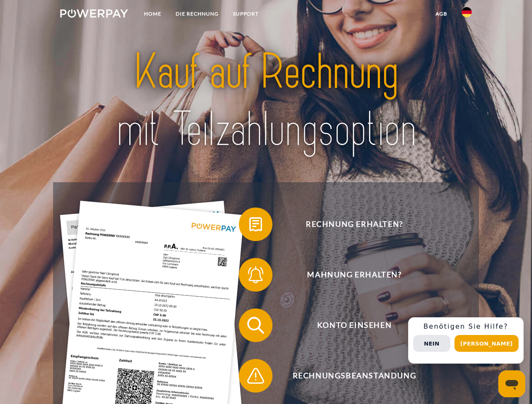 The width and height of the screenshot is (532, 404). I want to click on img: de, so click(467, 12).